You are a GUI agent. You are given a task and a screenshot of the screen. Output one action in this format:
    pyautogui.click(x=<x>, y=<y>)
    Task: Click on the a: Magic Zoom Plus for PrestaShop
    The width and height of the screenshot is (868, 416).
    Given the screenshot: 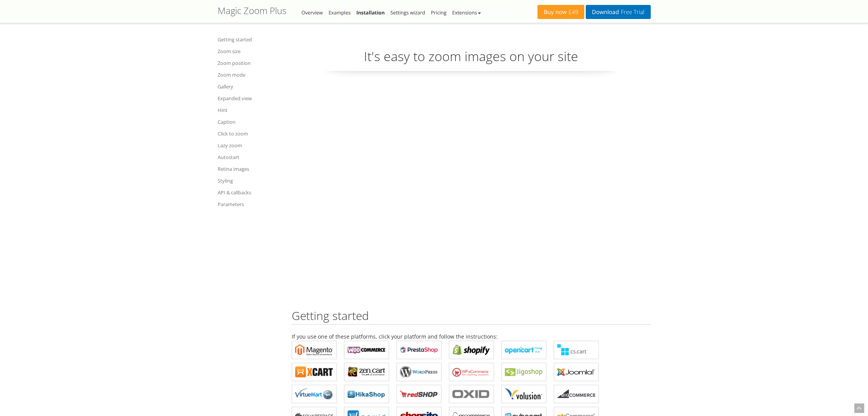 What is the action you would take?
    pyautogui.click(x=419, y=351)
    